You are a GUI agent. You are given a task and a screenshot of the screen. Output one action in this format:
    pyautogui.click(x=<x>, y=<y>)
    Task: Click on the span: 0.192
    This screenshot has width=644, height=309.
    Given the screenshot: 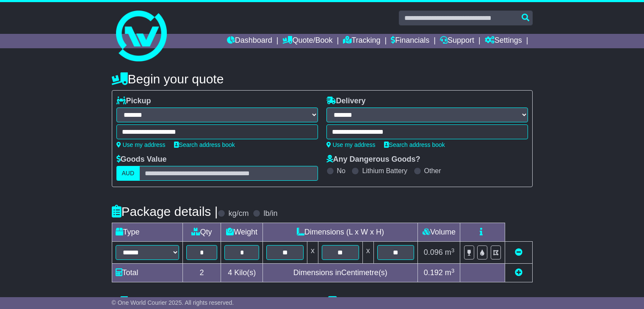 What is the action you would take?
    pyautogui.click(x=434, y=273)
    